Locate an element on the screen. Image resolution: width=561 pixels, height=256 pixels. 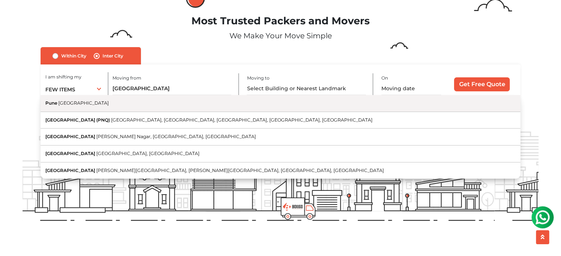
label: Moving to is located at coordinates (258, 78).